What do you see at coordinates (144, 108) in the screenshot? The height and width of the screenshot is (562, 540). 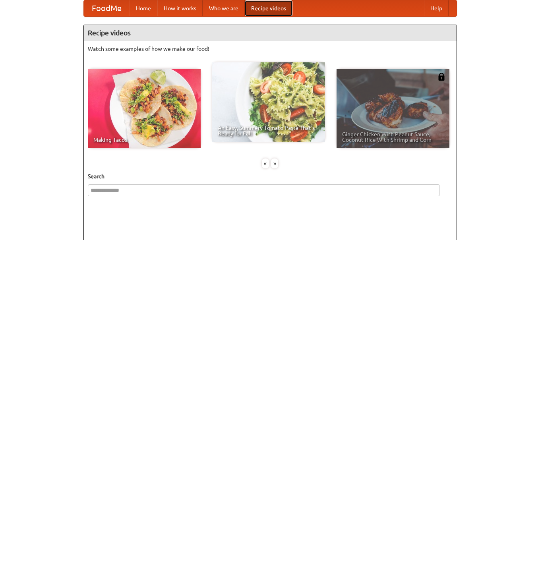 I see `a: Making Tacos` at bounding box center [144, 108].